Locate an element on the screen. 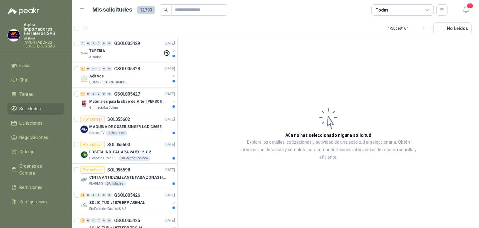 This screenshot has height=228, width=479. div: 6 Unidades is located at coordinates (115, 183).